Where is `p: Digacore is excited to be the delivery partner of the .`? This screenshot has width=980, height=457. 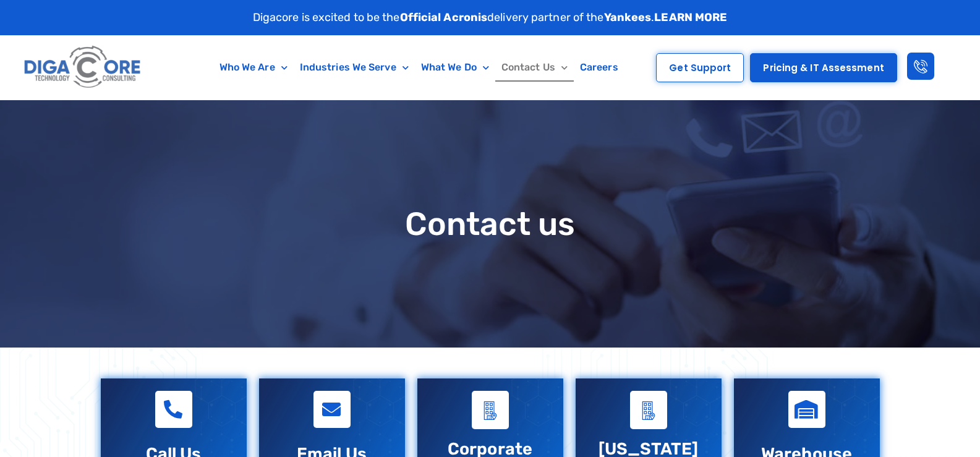
p: Digacore is excited to be the delivery partner of the . is located at coordinates (490, 17).